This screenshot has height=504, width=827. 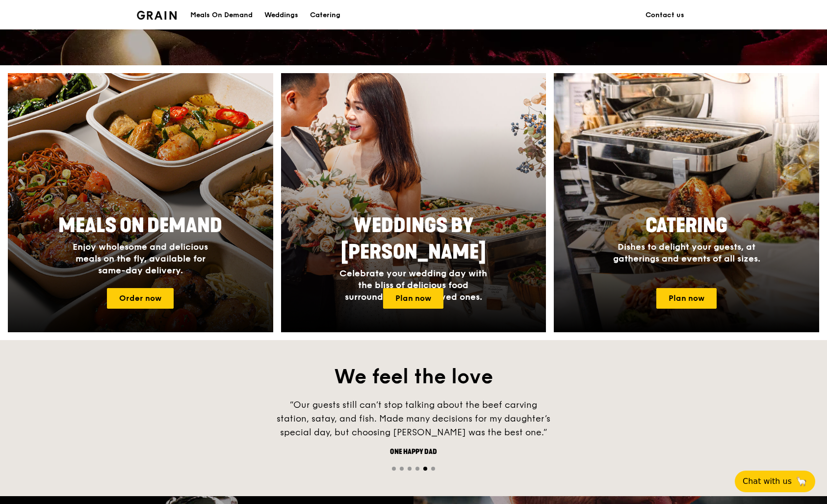 What do you see at coordinates (413, 285) in the screenshot?
I see `span: Celebrate your wedding day with the bliss of delicious food surrounded by your loved ones.` at bounding box center [413, 285].